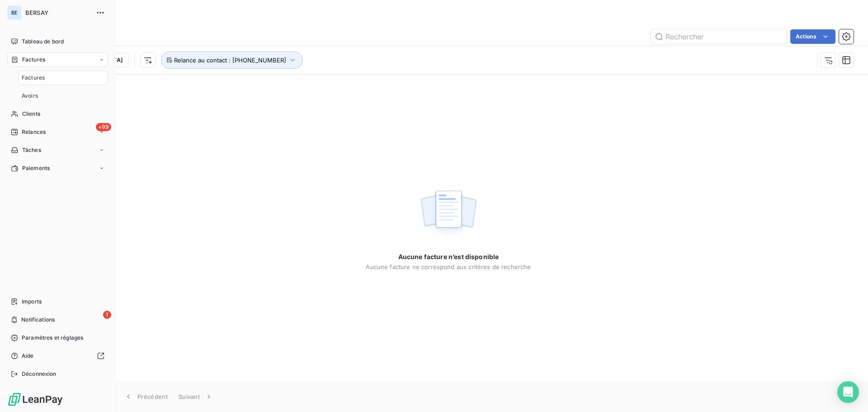 This screenshot has width=868, height=412. I want to click on span: Tâches, so click(32, 150).